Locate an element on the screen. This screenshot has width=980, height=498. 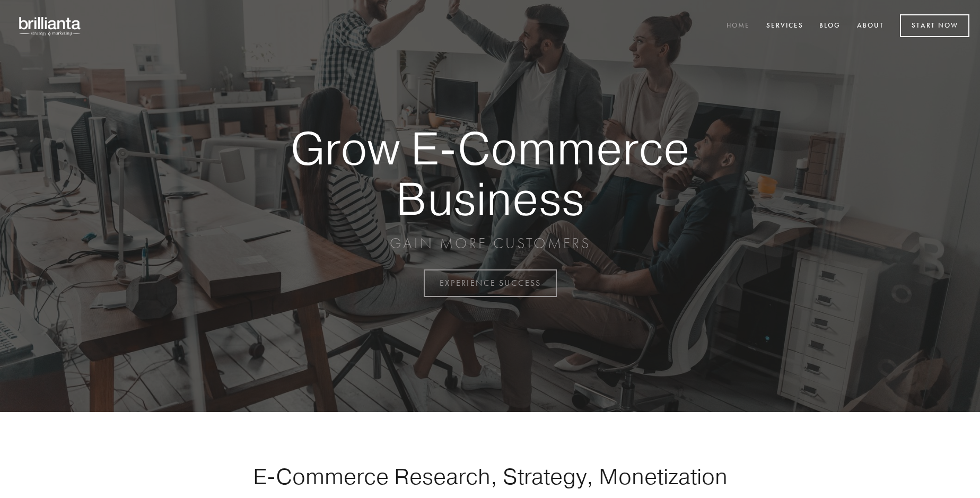
p: GAIN MORE CUSTOMERS is located at coordinates (490, 244).